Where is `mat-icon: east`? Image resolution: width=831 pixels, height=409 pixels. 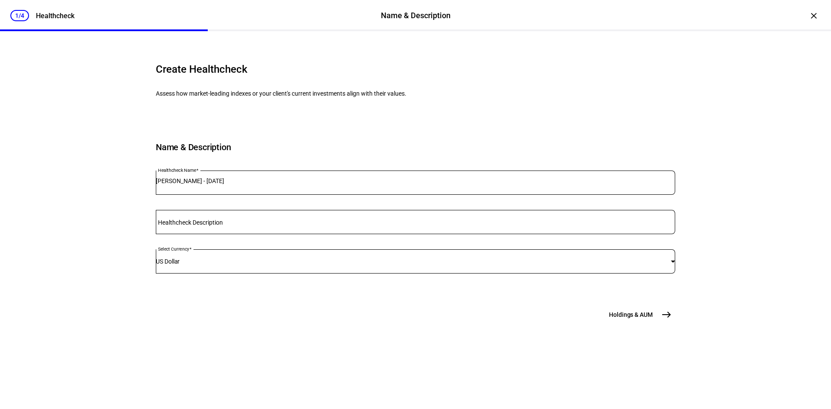
mat-icon: east is located at coordinates (667, 315).